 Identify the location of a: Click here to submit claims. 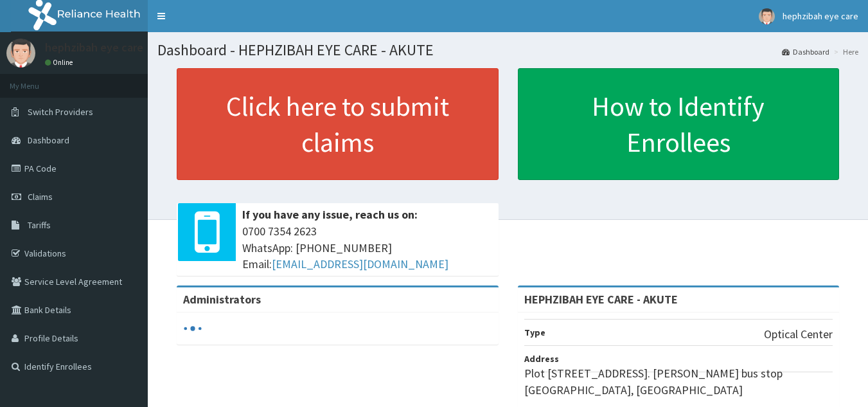
(337, 124).